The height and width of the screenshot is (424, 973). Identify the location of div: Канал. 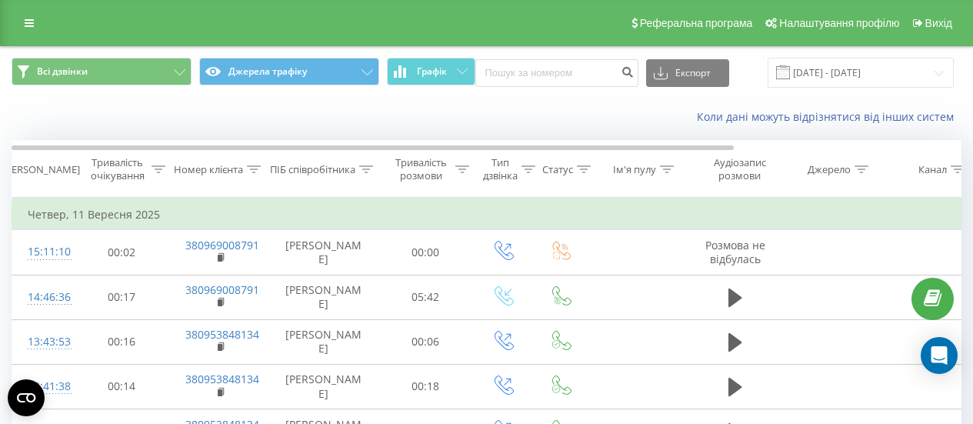
(932, 169).